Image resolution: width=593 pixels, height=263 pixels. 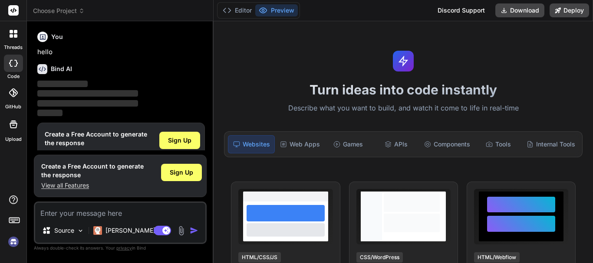 What do you see at coordinates (194, 231) in the screenshot?
I see `img: icon` at bounding box center [194, 231].